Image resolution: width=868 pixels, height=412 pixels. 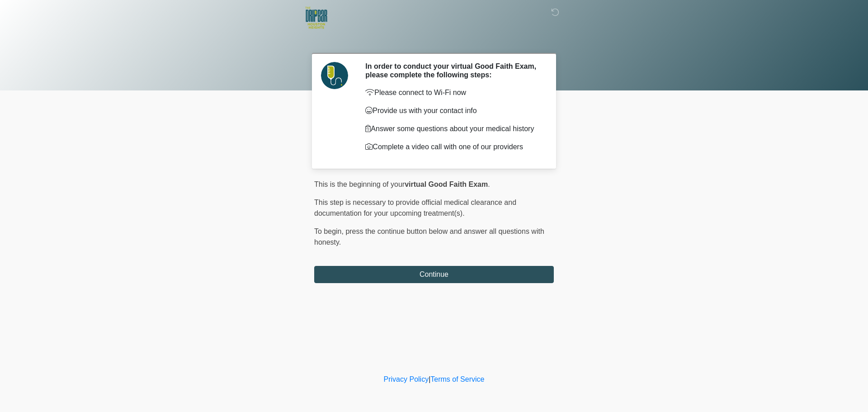 What do you see at coordinates (407, 379) in the screenshot?
I see `a: Privacy Policy` at bounding box center [407, 379].